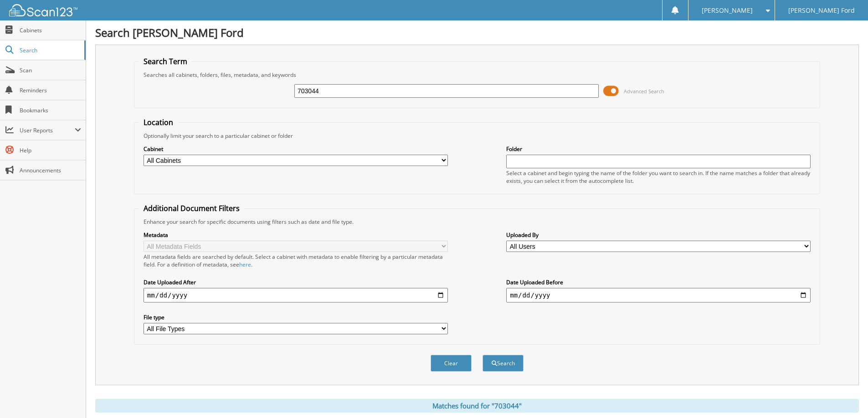  What do you see at coordinates (451, 363) in the screenshot?
I see `button: Clear` at bounding box center [451, 363].